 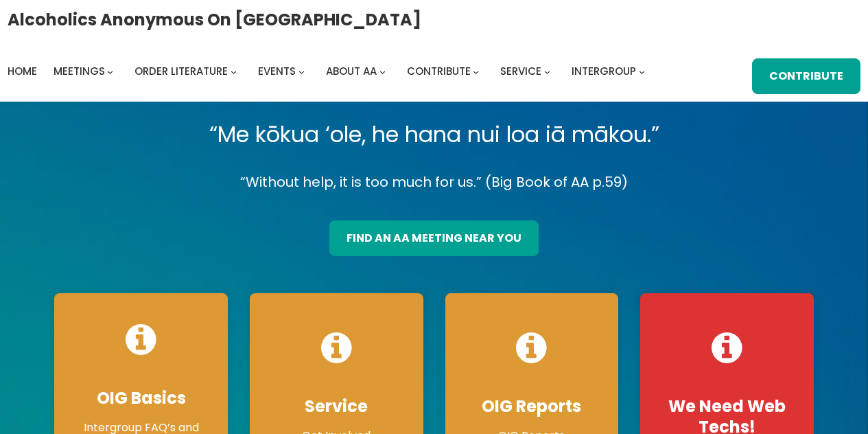 I want to click on button: Meetings submenu, so click(x=110, y=70).